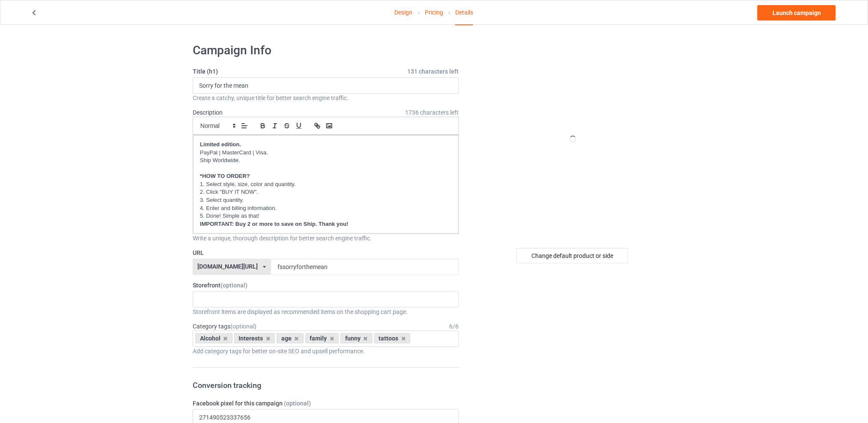 Image resolution: width=868 pixels, height=423 pixels. Describe the element at coordinates (224, 327) in the screenshot. I see `label: Category tags` at that location.